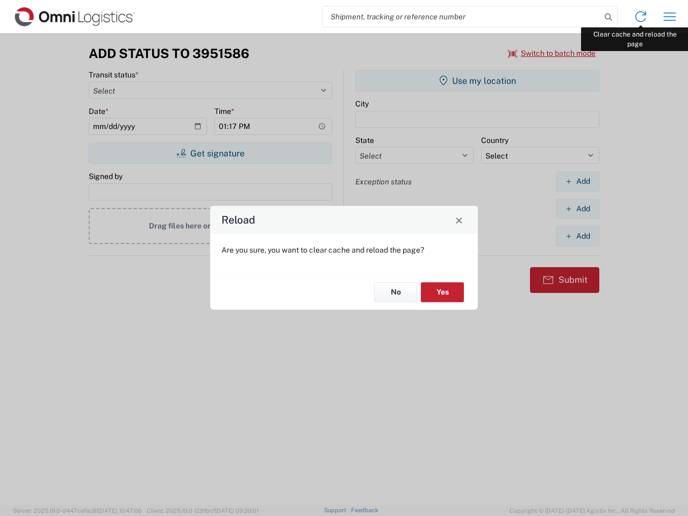 The height and width of the screenshot is (516, 688). What do you see at coordinates (238, 220) in the screenshot?
I see `h4: Reload` at bounding box center [238, 220].